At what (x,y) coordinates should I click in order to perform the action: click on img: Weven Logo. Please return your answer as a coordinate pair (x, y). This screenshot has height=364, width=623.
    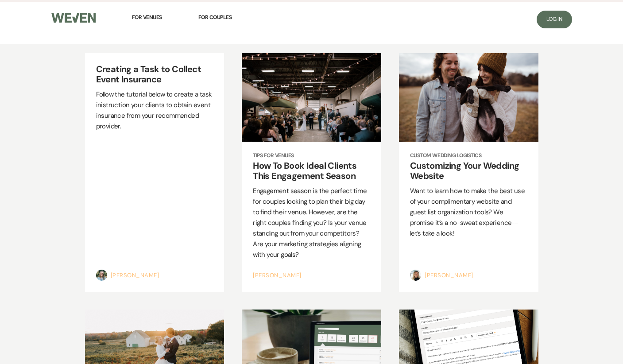
    Looking at the image, I should click on (73, 18).